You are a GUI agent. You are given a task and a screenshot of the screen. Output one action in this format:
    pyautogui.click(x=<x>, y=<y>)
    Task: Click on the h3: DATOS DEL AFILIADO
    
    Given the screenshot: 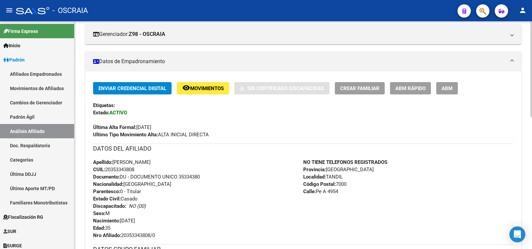 What is the action you would take?
    pyautogui.click(x=303, y=149)
    